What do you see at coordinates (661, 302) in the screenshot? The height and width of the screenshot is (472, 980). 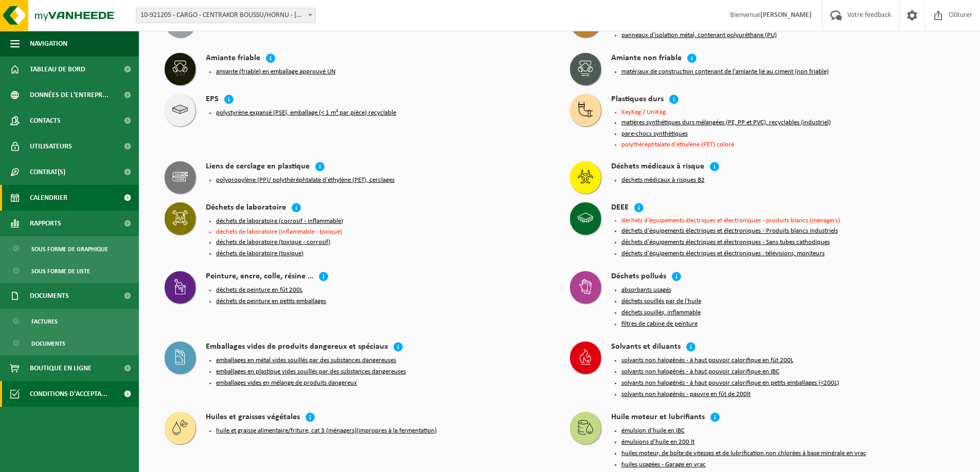 I see `button: déchets souillés par de l'huile` at bounding box center [661, 302].